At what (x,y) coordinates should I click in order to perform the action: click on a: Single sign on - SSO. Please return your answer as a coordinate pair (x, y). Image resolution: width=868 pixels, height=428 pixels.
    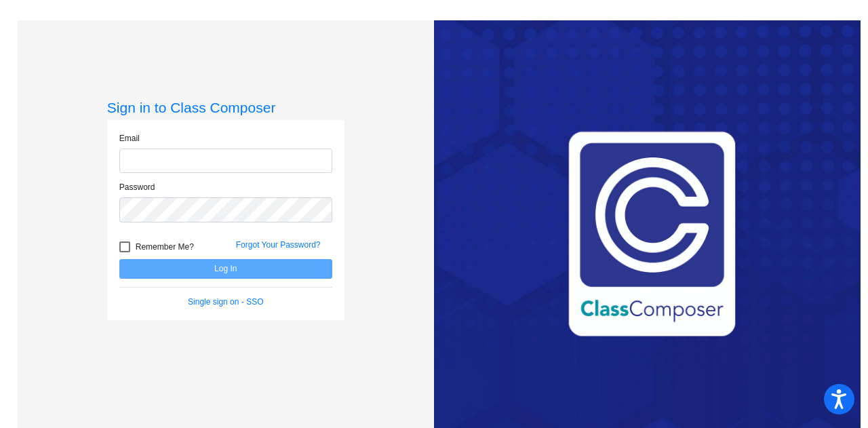
    Looking at the image, I should click on (225, 302).